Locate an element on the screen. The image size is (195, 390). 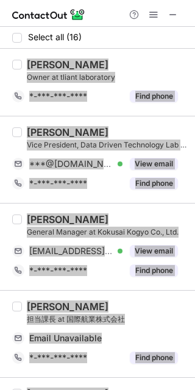
span: Email Unavailable is located at coordinates (65, 338).